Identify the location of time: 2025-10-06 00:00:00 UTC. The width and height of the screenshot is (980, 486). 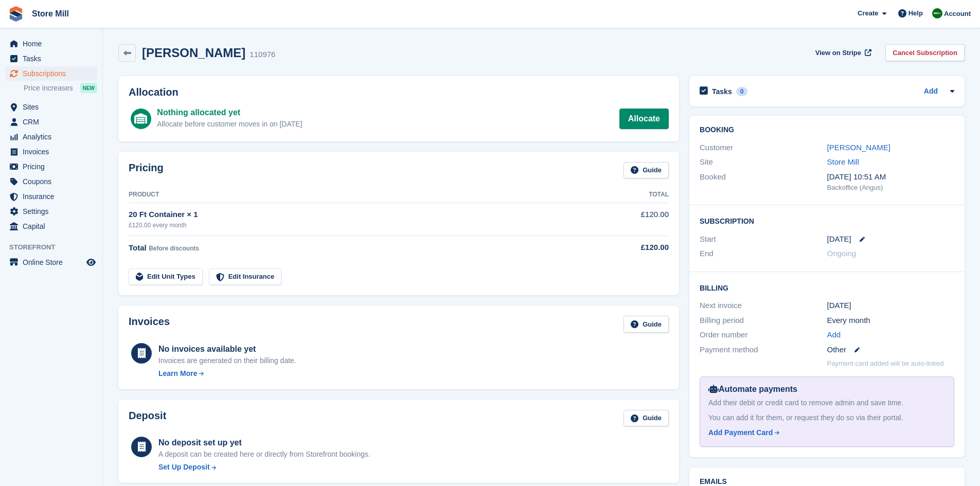
(839, 240).